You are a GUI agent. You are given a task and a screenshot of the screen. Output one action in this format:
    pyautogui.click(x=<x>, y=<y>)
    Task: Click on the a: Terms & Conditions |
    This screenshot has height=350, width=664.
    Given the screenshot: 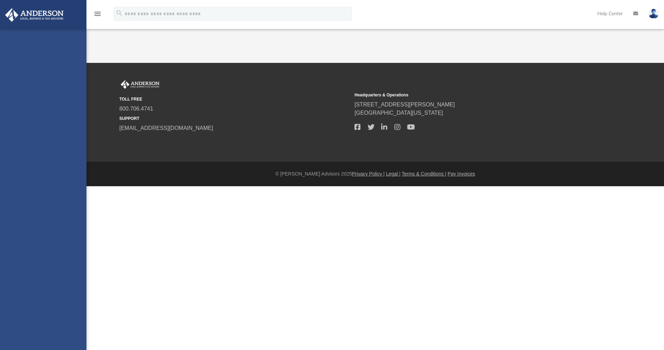 What is the action you would take?
    pyautogui.click(x=424, y=174)
    